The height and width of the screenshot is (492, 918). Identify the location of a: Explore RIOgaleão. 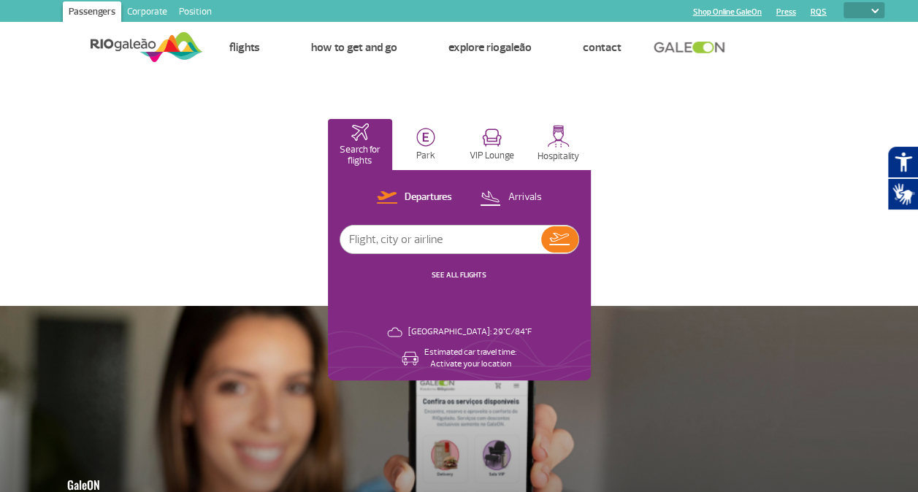
(489, 47).